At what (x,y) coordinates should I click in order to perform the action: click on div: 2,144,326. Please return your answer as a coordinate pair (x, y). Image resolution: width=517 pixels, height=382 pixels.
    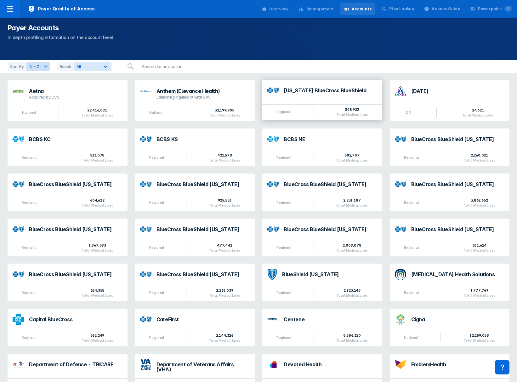
    Looking at the image, I should click on (224, 335).